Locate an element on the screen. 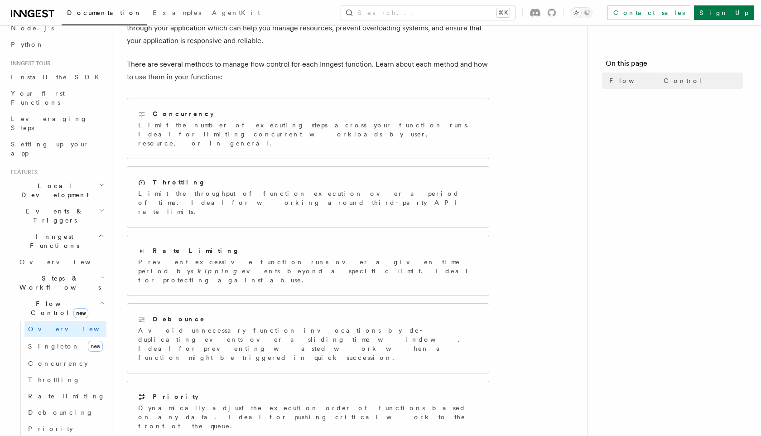 Image resolution: width=761 pixels, height=436 pixels. a: Setting up your app is located at coordinates (57, 149).